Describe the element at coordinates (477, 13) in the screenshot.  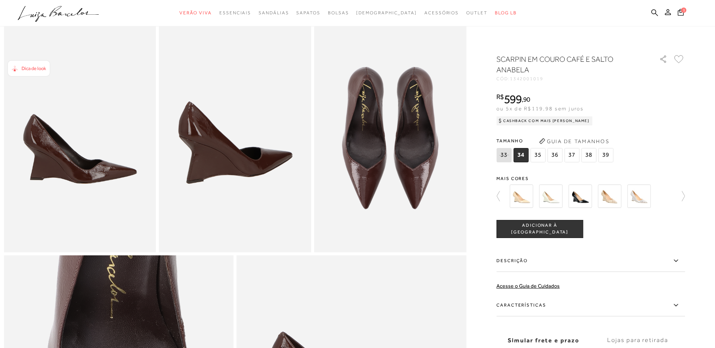
I see `span: Outlet` at that location.